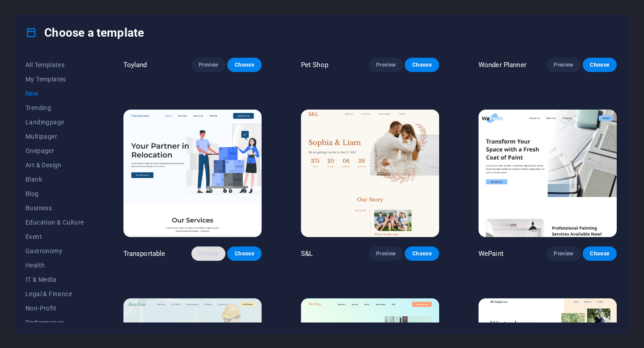  I want to click on span: Event, so click(54, 236).